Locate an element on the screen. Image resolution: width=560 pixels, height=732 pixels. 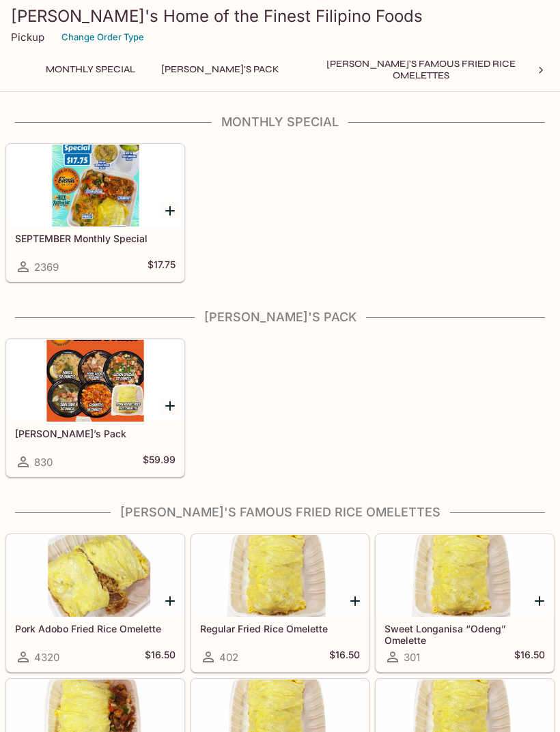
div: SEPTEMBER Monthly Special is located at coordinates (95, 185).